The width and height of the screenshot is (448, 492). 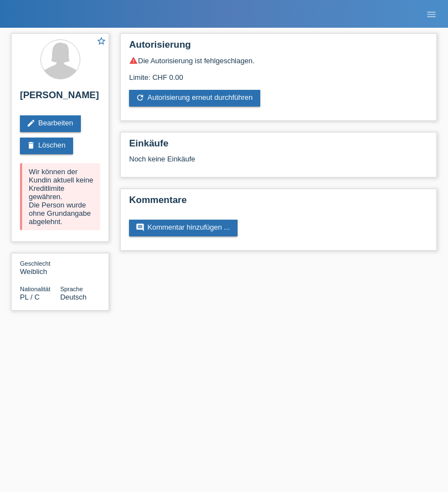 What do you see at coordinates (432, 14) in the screenshot?
I see `i: menu` at bounding box center [432, 14].